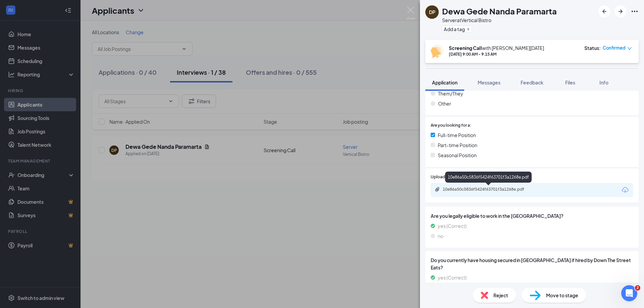 The image size is (644, 308). What do you see at coordinates (621, 11) in the screenshot?
I see `svg: ArrowRight` at bounding box center [621, 11].